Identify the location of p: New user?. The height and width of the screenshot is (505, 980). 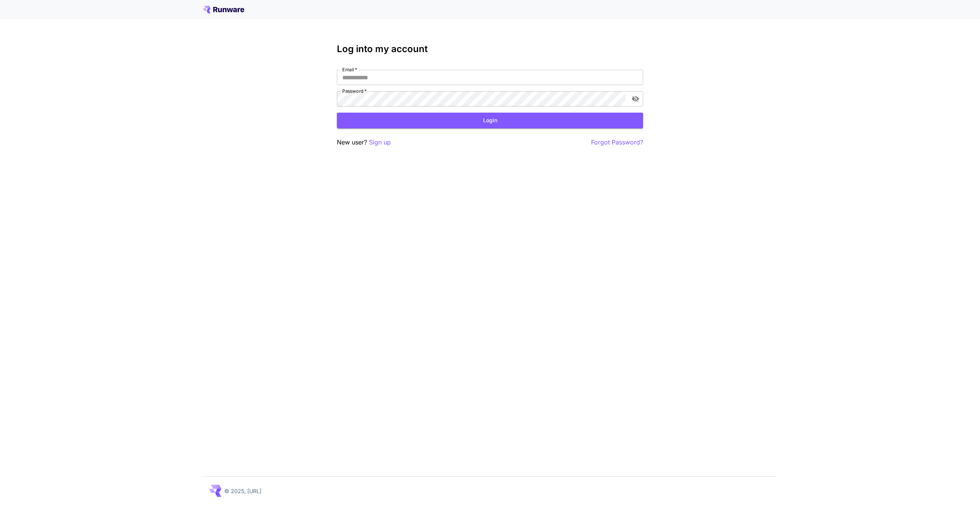
(364, 142).